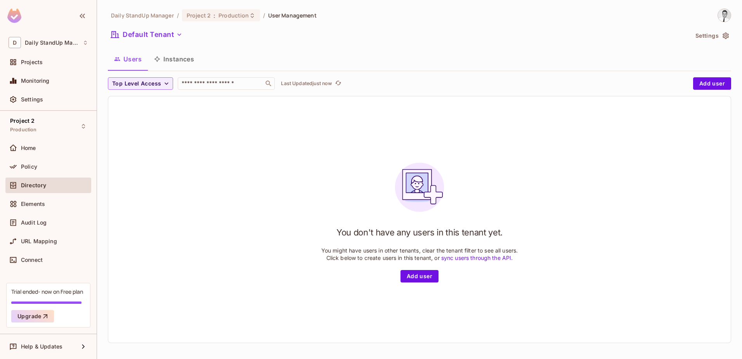 The width and height of the screenshot is (742, 359). What do you see at coordinates (47, 291) in the screenshot?
I see `div: Trial ended- now on Free plan` at bounding box center [47, 291].